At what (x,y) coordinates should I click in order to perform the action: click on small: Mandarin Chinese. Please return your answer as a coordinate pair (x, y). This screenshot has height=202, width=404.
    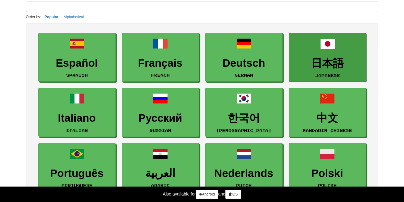
    Looking at the image, I should click on (327, 130).